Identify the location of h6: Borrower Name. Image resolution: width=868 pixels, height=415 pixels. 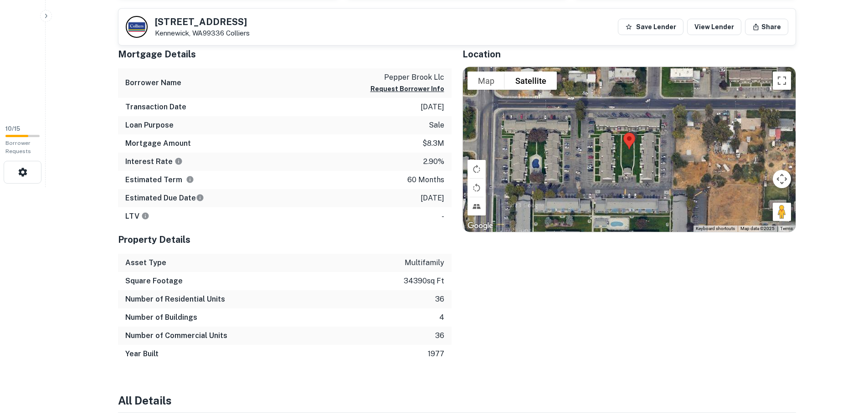
(153, 83).